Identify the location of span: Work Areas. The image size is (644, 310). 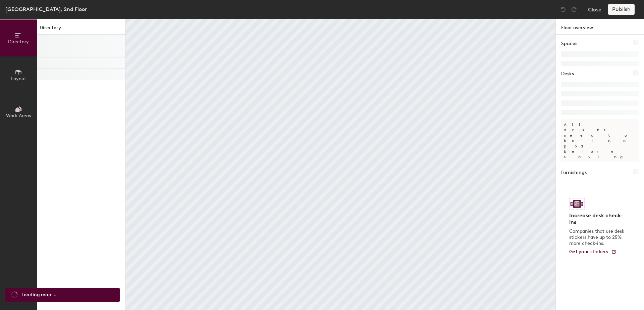
(19, 116).